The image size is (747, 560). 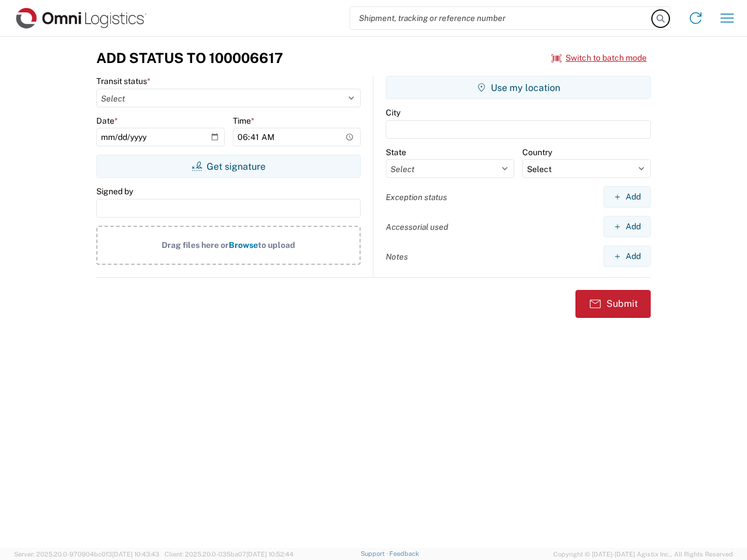 I want to click on button: Switch to batch mode, so click(x=599, y=57).